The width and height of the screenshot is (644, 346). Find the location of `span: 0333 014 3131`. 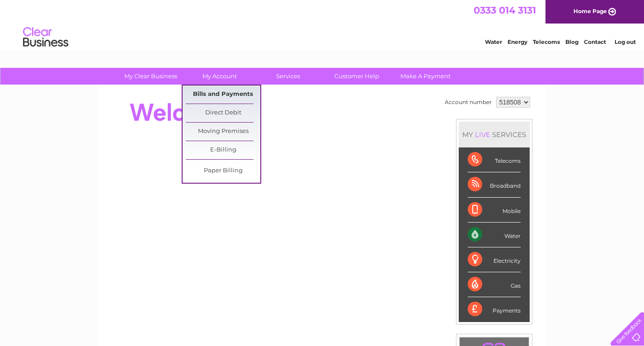

span: 0333 014 3131 is located at coordinates (505, 10).